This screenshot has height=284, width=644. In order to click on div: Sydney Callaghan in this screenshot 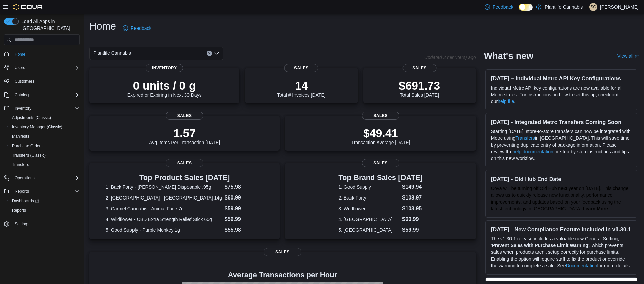, I will do `click(593, 7)`.